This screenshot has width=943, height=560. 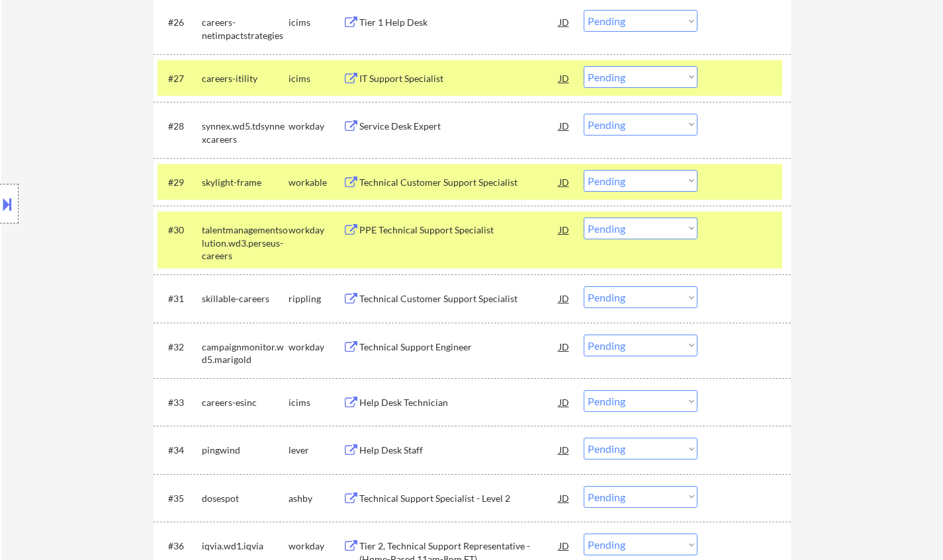 I want to click on div: Technical Support Specialist - Level 2, so click(x=459, y=498).